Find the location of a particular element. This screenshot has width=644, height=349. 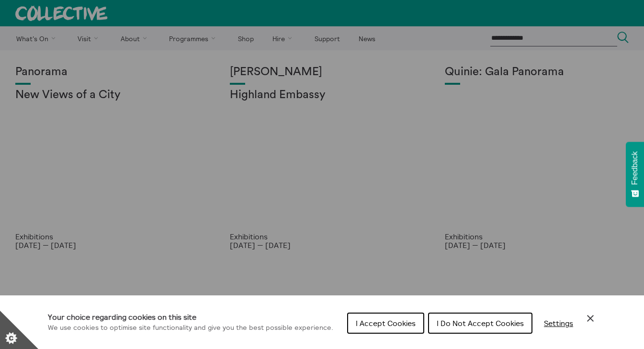

button: Feedback - Show survey is located at coordinates (635, 174).